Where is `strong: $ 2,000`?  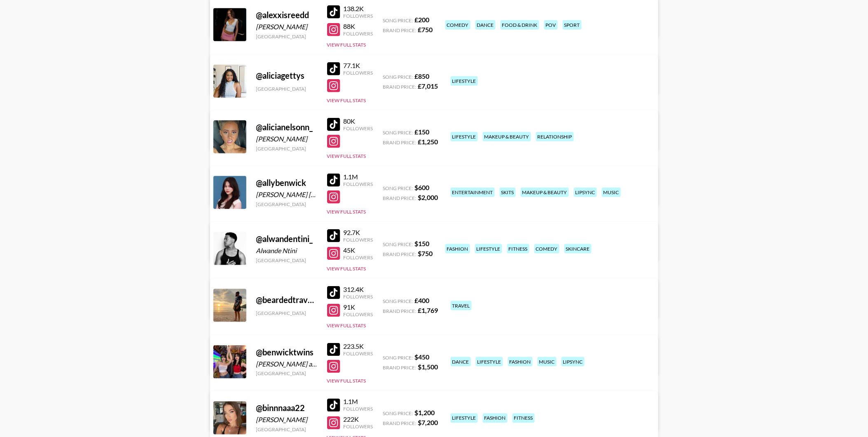
strong: $ 2,000 is located at coordinates (428, 197).